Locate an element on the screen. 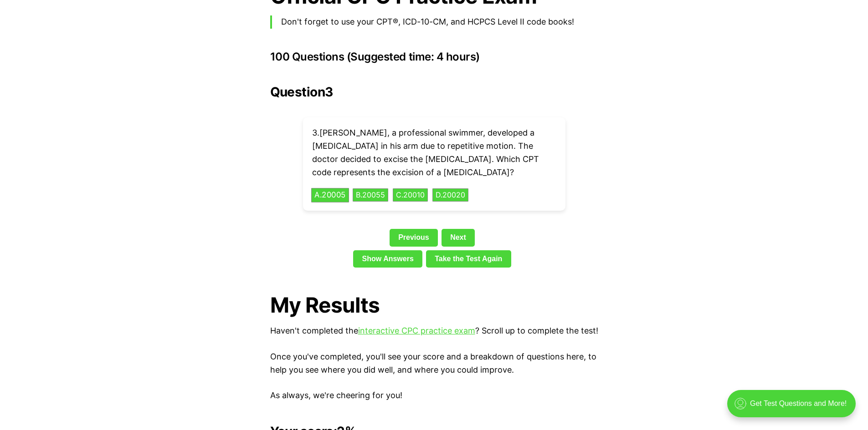 Image resolution: width=868 pixels, height=430 pixels. p: Once you've completed, you'll see your score and a breakdown of questions here, to help you see w... is located at coordinates (435, 363).